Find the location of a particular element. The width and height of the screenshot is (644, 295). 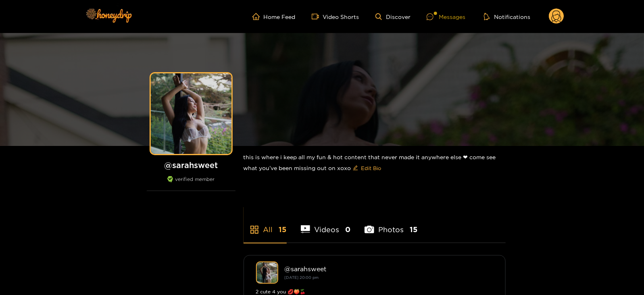

span: 0 is located at coordinates (348, 230).